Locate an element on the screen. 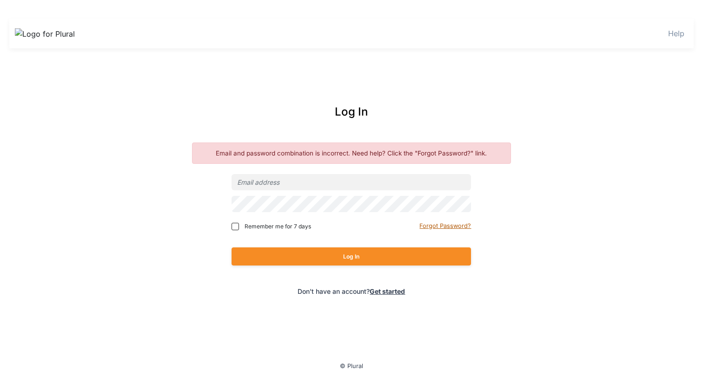 The image size is (703, 382). img: Logo for Plural is located at coordinates (47, 34).